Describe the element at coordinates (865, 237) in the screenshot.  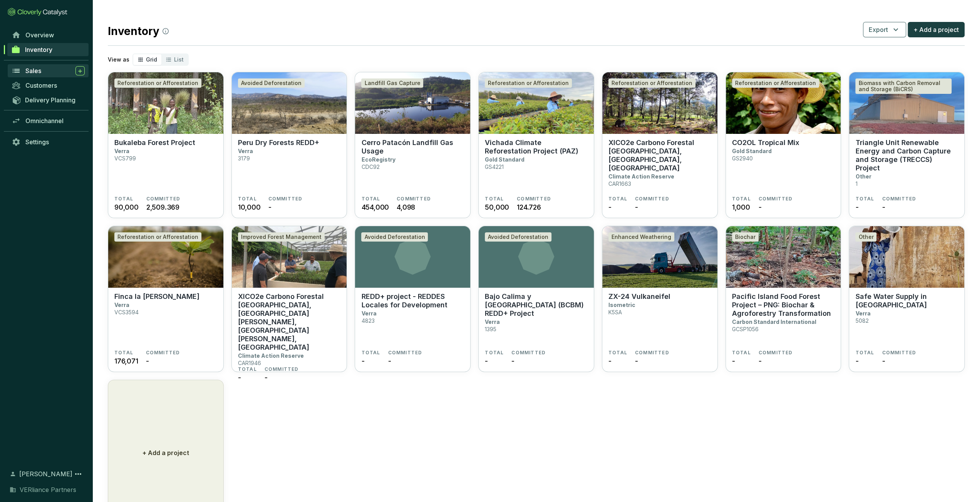
I see `div: Other` at that location.